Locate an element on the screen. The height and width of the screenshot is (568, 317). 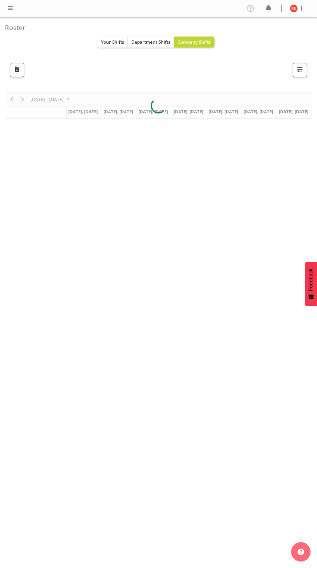
button: Your Shifts is located at coordinates (113, 42).